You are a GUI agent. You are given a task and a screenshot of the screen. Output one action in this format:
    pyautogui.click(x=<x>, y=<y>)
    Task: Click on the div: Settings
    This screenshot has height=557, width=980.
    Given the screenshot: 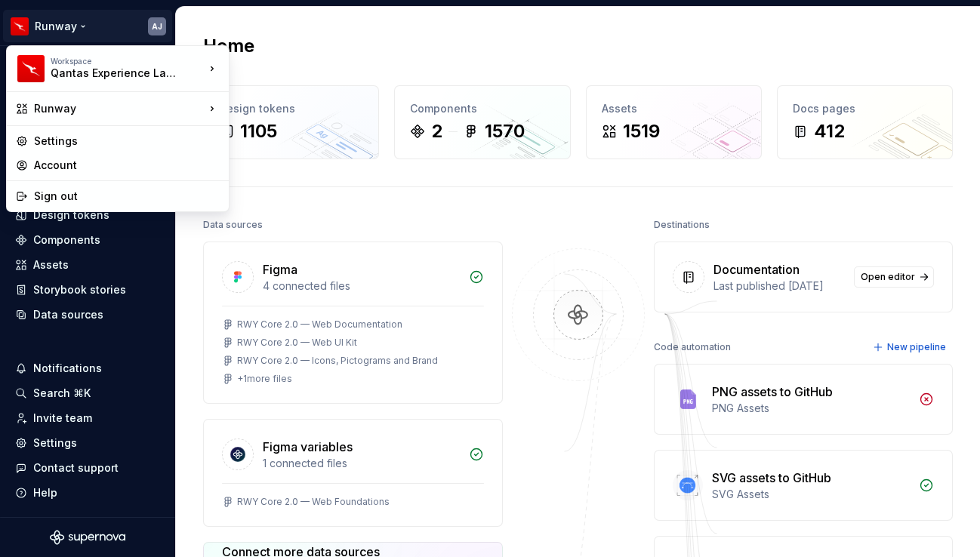 What is the action you would take?
    pyautogui.click(x=127, y=141)
    